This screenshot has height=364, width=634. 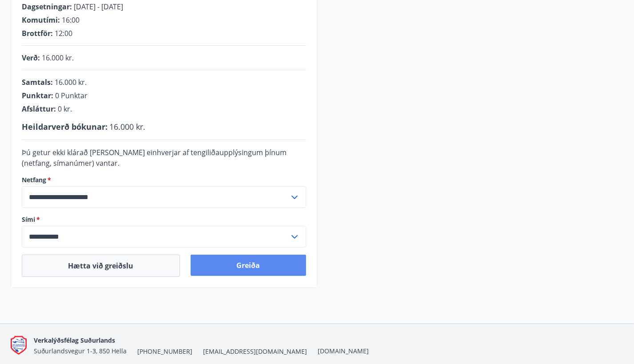 I want to click on span: Suðurlandsvegur 1-3, 850 Hella, so click(x=80, y=350).